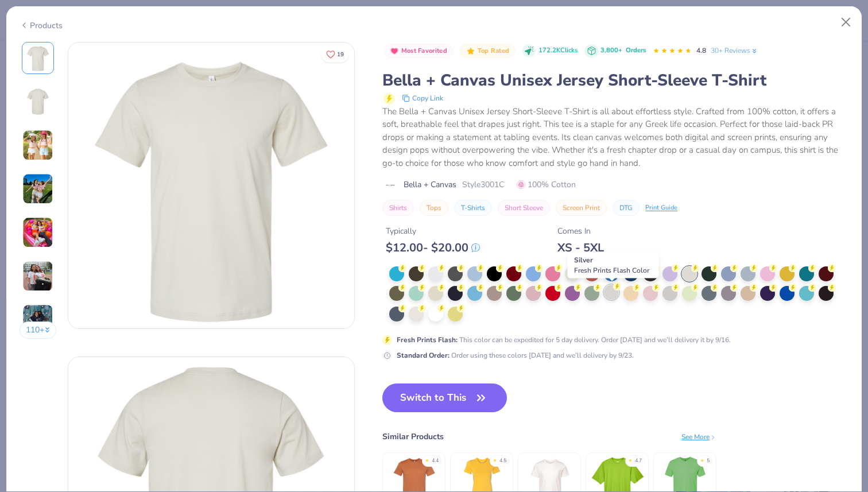 This screenshot has height=492, width=868. I want to click on div: The Bella + Canvas Unisex Jersey Short-Sleeve T-Shirt is all about effortless style. Crafted from..., so click(616, 137).